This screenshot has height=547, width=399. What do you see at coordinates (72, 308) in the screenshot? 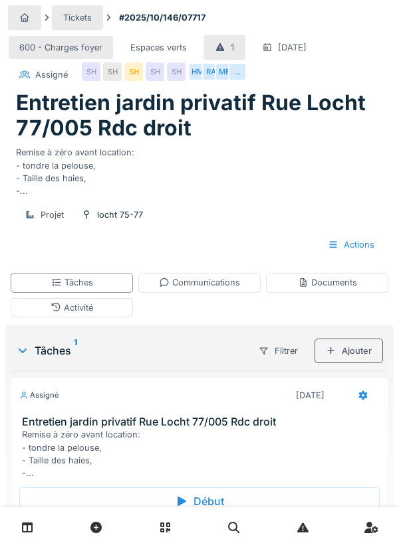
I see `div: Activité` at bounding box center [72, 308].